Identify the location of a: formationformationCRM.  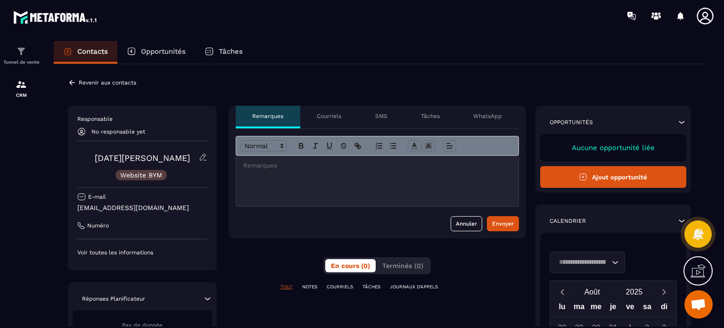
(21, 88).